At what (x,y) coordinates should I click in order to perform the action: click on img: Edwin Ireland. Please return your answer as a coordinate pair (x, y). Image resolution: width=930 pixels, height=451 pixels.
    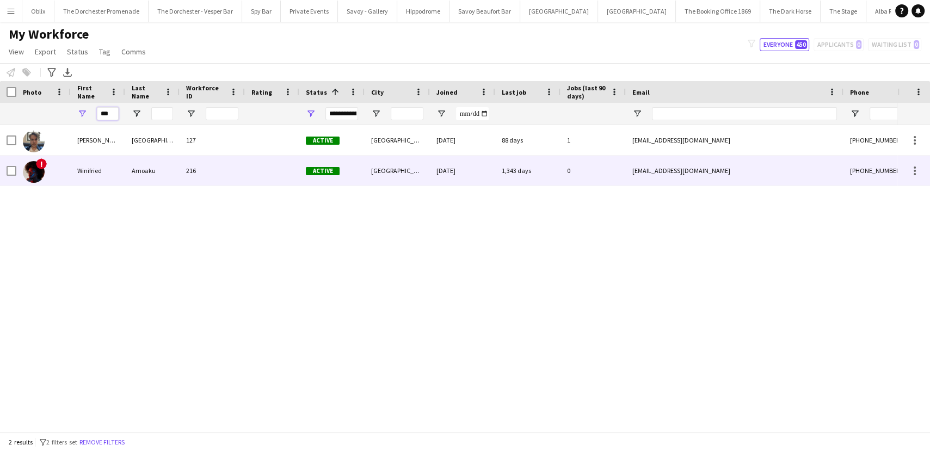
    Looking at the image, I should click on (34, 141).